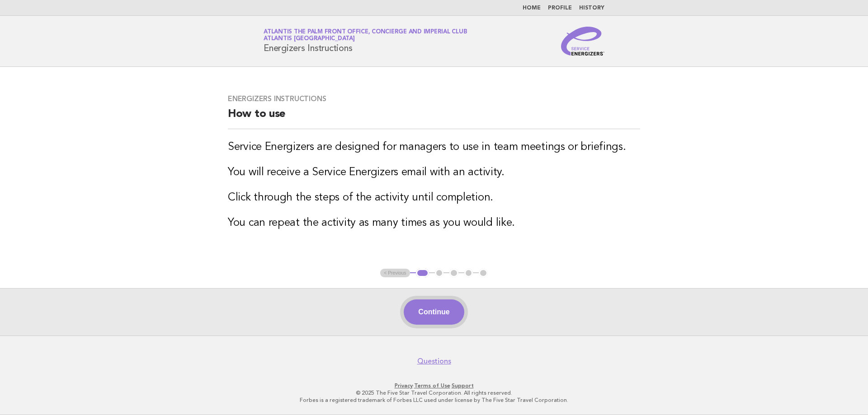 Image resolution: width=868 pixels, height=415 pixels. Describe the element at coordinates (434, 223) in the screenshot. I see `h3: You can repeat the activity as many times as you would like.` at that location.